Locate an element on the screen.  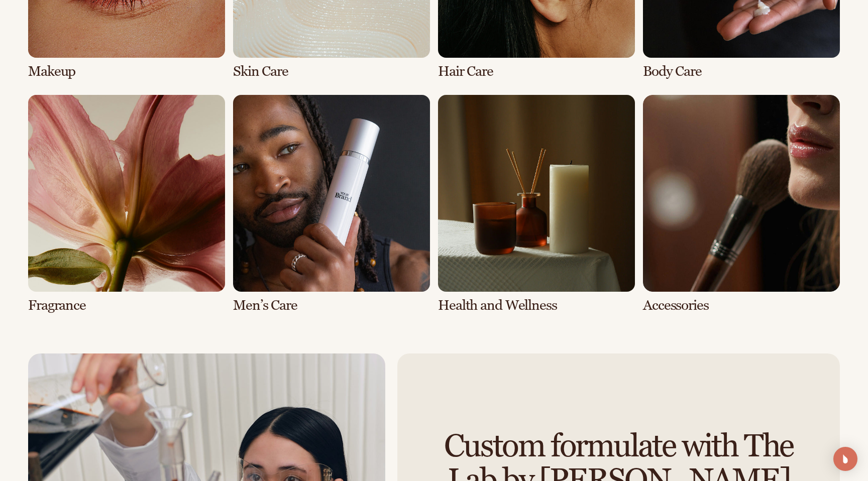
div: 5 / 8 is located at coordinates (126, 204).